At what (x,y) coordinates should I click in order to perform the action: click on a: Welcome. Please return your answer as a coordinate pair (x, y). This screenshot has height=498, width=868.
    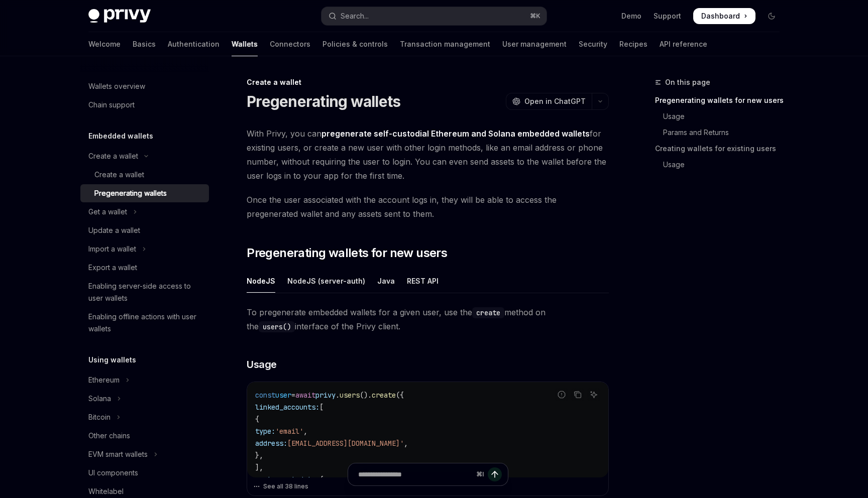
    Looking at the image, I should click on (104, 44).